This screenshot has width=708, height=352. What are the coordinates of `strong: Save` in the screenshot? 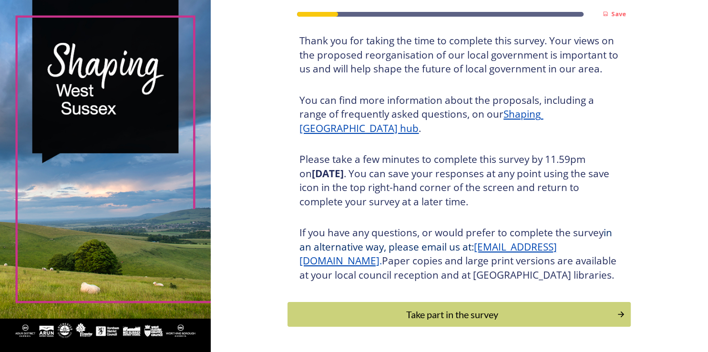 It's located at (618, 14).